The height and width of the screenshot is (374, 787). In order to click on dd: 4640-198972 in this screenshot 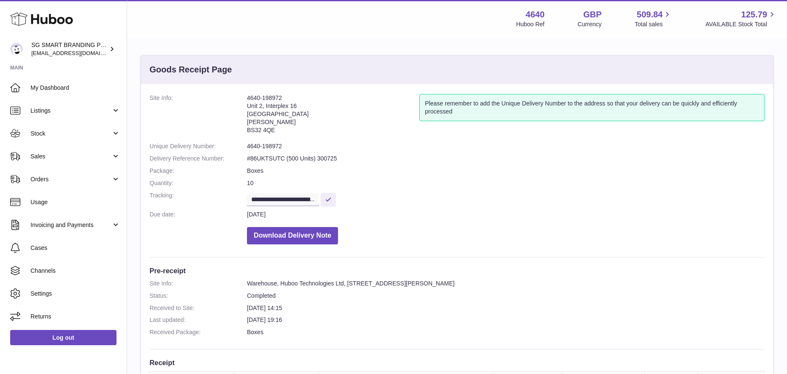, I will do `click(506, 146)`.